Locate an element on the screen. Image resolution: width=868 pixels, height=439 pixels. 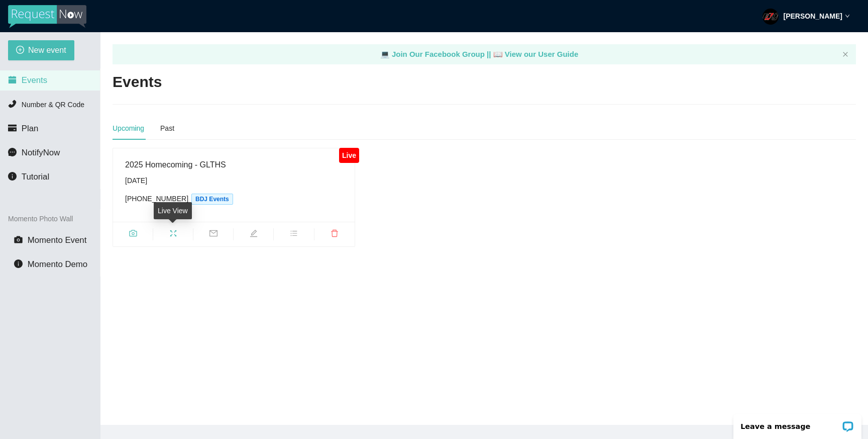
span: Number & QR Code is located at coordinates (53, 105).